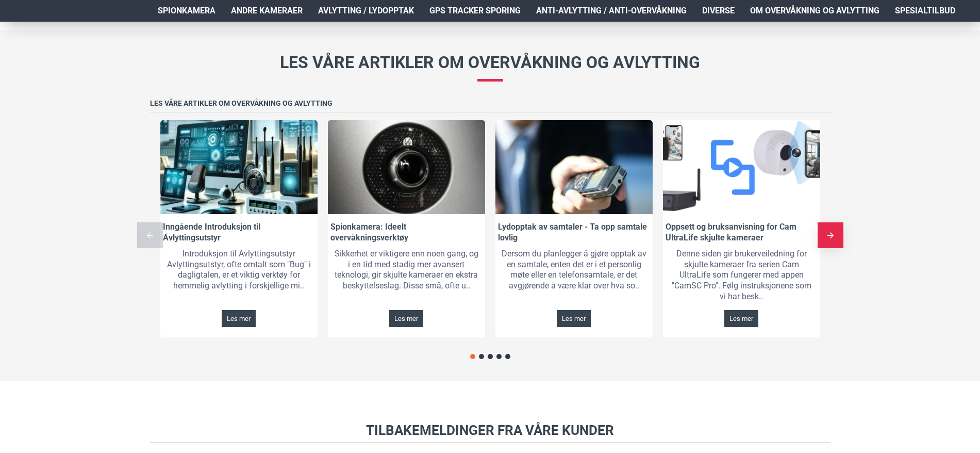  What do you see at coordinates (830, 235) in the screenshot?
I see `div: Next slide` at bounding box center [830, 235].